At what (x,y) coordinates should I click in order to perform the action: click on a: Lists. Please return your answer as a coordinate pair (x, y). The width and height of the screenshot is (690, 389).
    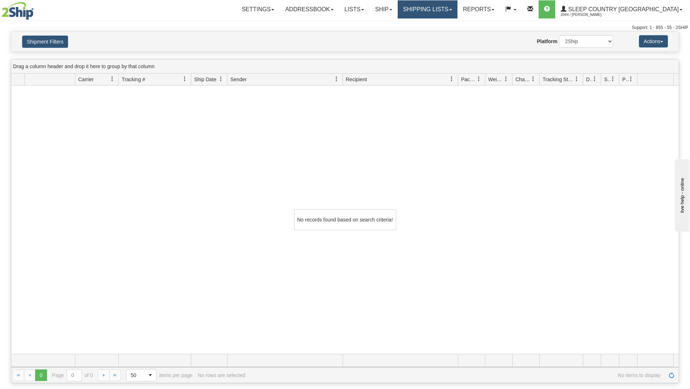
    Looking at the image, I should click on (354, 9).